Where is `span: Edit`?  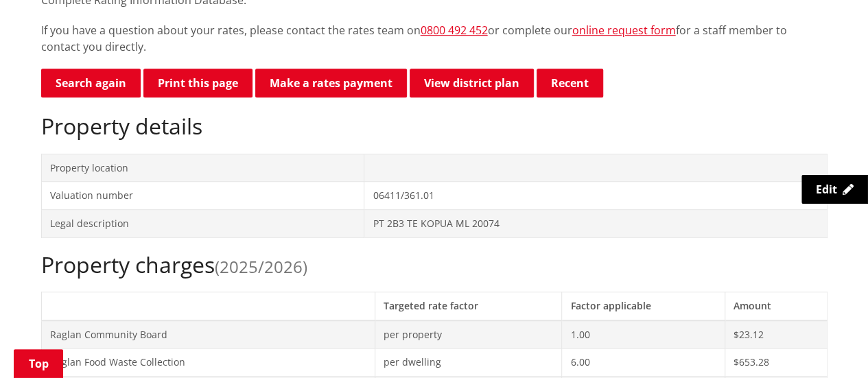
span: Edit is located at coordinates (826, 189).